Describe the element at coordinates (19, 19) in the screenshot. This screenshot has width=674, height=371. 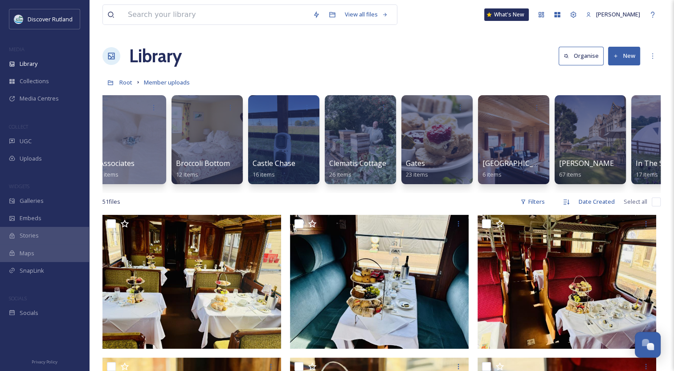
I see `img: DiscoverRutlandlog37F0B7.png` at that location.